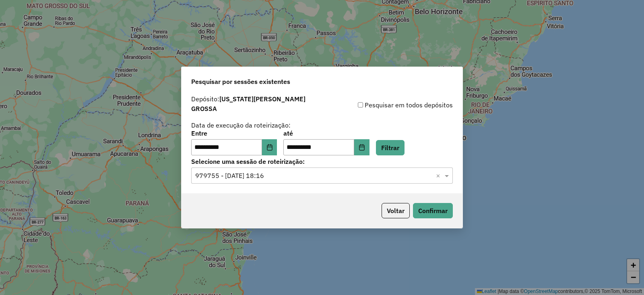 This screenshot has width=644, height=295. Describe the element at coordinates (439, 175) in the screenshot. I see `span: Clear all` at that location.